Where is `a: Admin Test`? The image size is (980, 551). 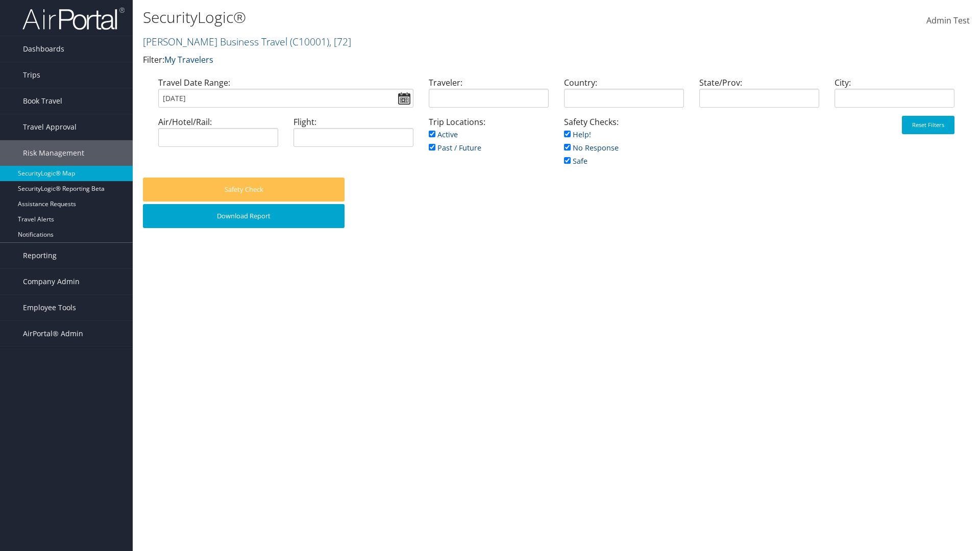
a: Admin Test is located at coordinates (947, 21).